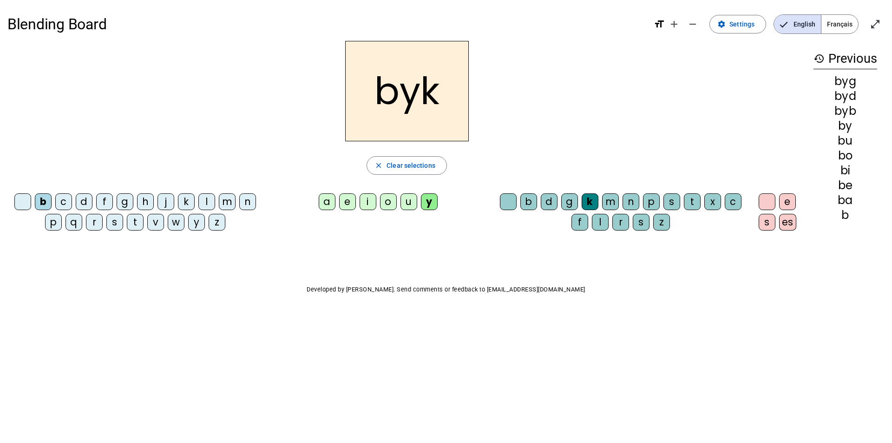 Image resolution: width=892 pixels, height=443 pixels. Describe the element at coordinates (845, 81) in the screenshot. I see `div: byg` at that location.